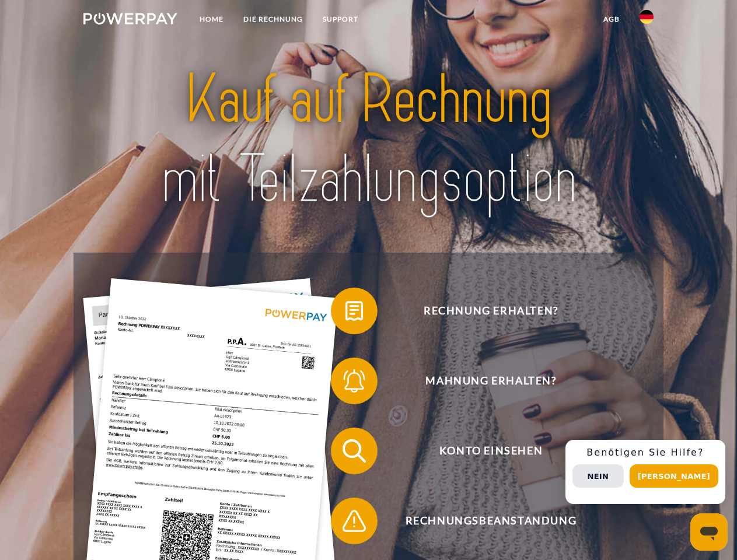 The image size is (737, 560). Describe the element at coordinates (211, 19) in the screenshot. I see `a: Home` at that location.